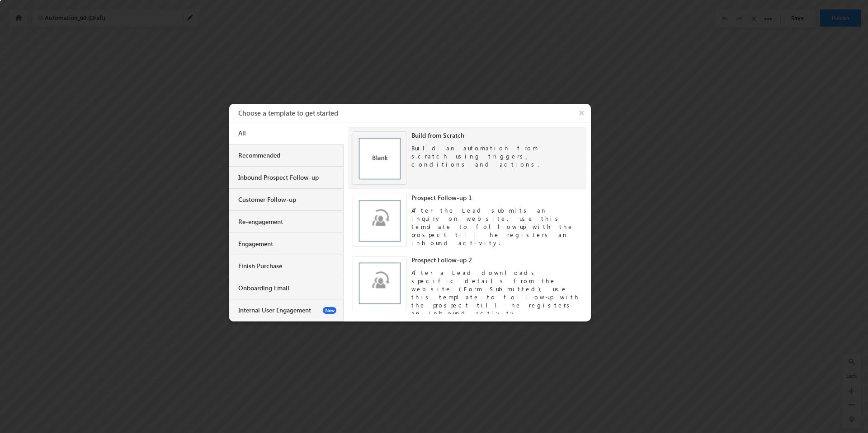 The image size is (868, 433). I want to click on div: Finish Purchase, so click(287, 266).